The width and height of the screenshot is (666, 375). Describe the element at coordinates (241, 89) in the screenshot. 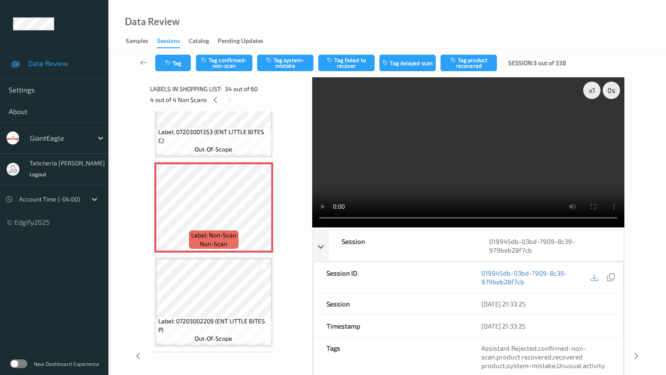

I see `span: 34 out of 60` at that location.